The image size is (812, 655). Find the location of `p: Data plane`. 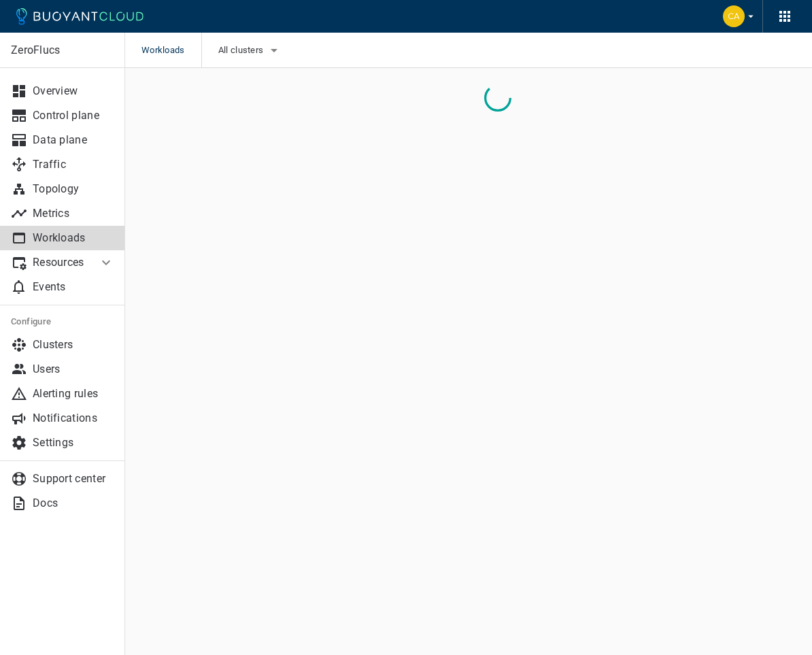

p: Data plane is located at coordinates (74, 140).